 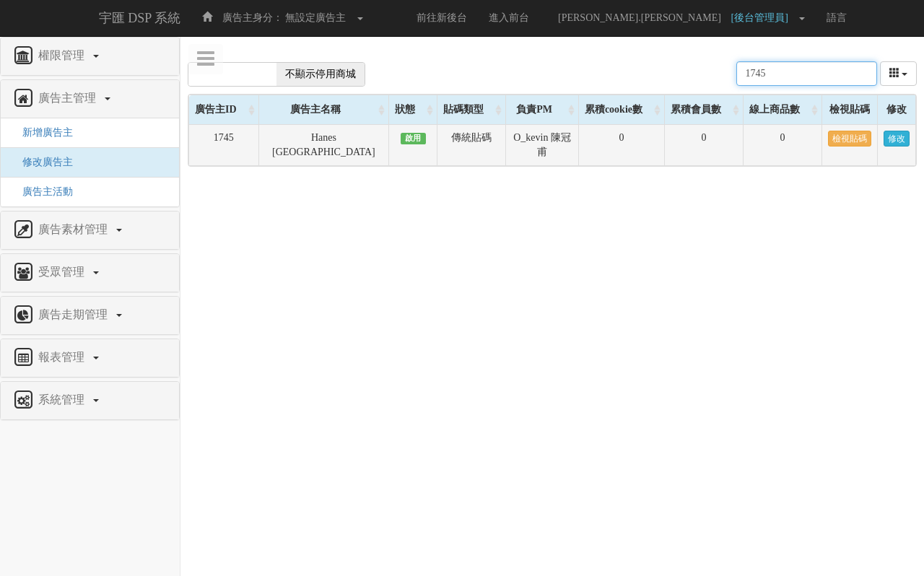 I want to click on div: 累積cookie數, so click(x=622, y=110).